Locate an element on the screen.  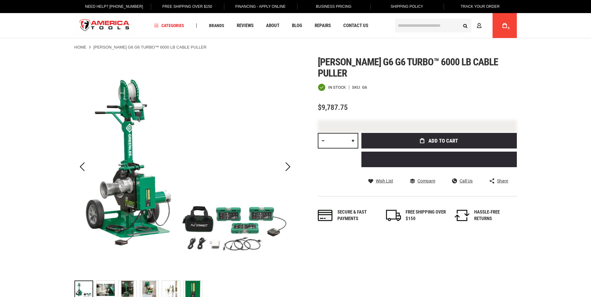
a: About is located at coordinates (273, 26).